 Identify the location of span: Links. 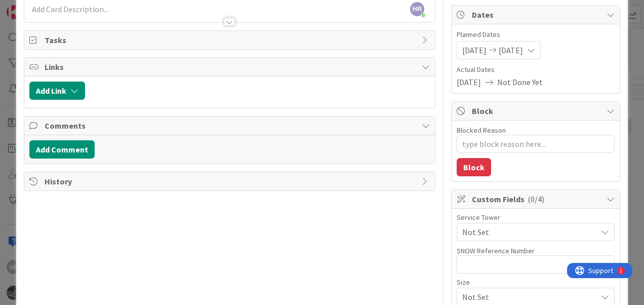
(230, 67).